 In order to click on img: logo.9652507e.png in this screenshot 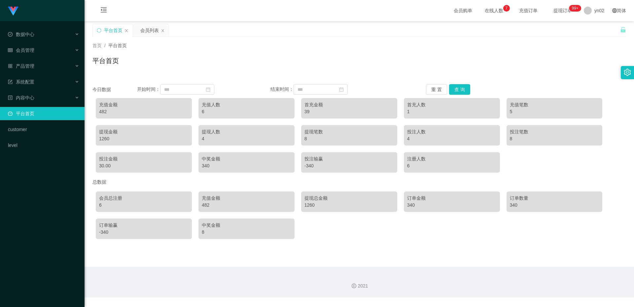, I will do `click(13, 11)`.